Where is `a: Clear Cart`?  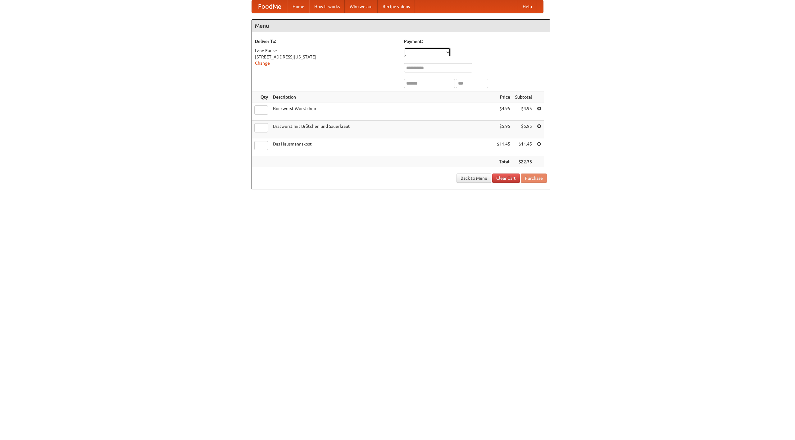 a: Clear Cart is located at coordinates (506, 178).